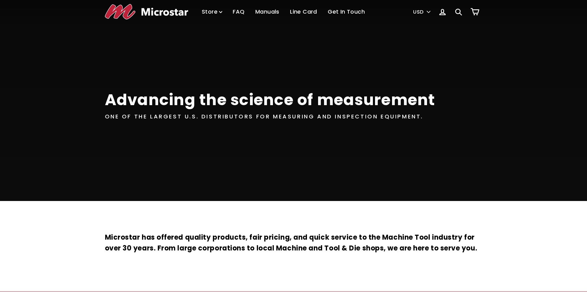 Image resolution: width=587 pixels, height=295 pixels. What do you see at coordinates (283, 12) in the screenshot?
I see `ul: Primary` at bounding box center [283, 12].